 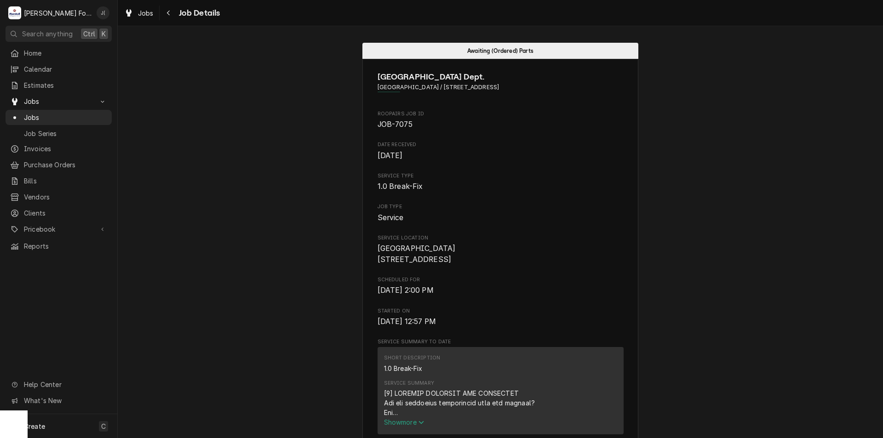 I want to click on a: Go to Help Center, so click(x=58, y=385).